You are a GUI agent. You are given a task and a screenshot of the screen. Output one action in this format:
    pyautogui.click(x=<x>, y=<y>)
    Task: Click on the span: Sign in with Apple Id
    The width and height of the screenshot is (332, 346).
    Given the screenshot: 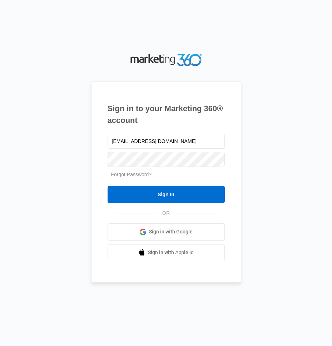 What is the action you would take?
    pyautogui.click(x=171, y=253)
    